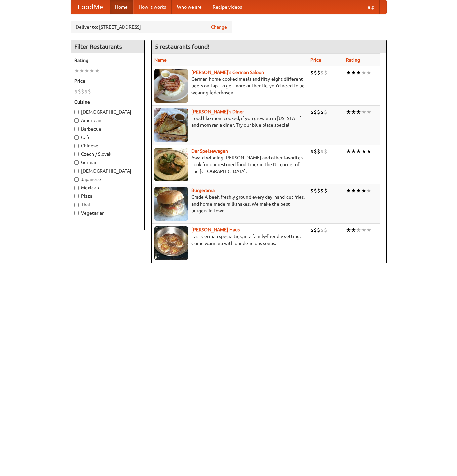  I want to click on a: Der Speisewagen, so click(210, 151).